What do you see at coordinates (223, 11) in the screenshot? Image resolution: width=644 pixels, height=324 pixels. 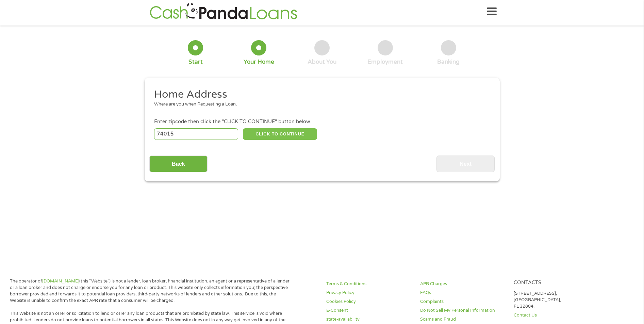 I see `img: GetLoanNow Logo` at bounding box center [223, 11].